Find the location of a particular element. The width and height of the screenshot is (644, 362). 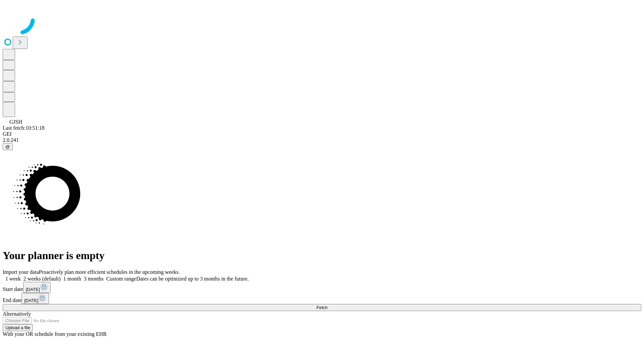

div: GEI is located at coordinates (322, 134).